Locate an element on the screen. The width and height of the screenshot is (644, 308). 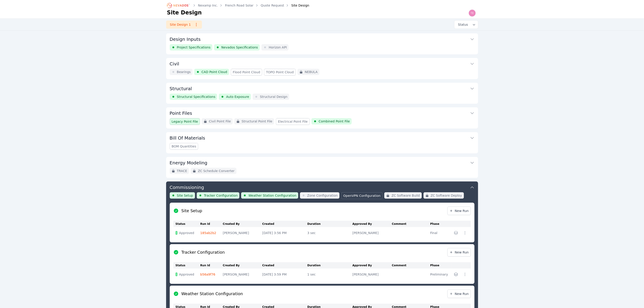
h3: Bill Of Materials is located at coordinates (187, 138).